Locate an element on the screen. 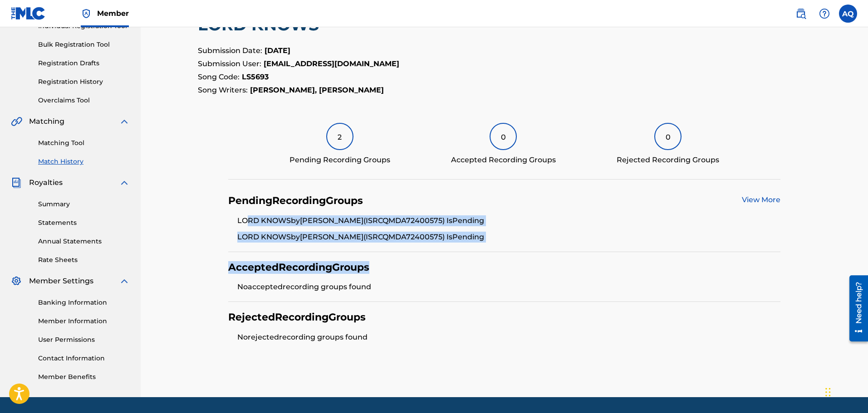  a: Annual Statements is located at coordinates (84, 241).